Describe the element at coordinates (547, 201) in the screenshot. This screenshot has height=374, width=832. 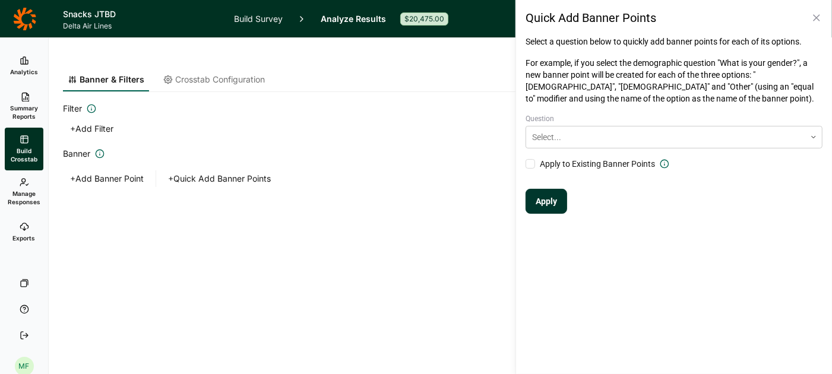
I see `button: Apply` at that location.